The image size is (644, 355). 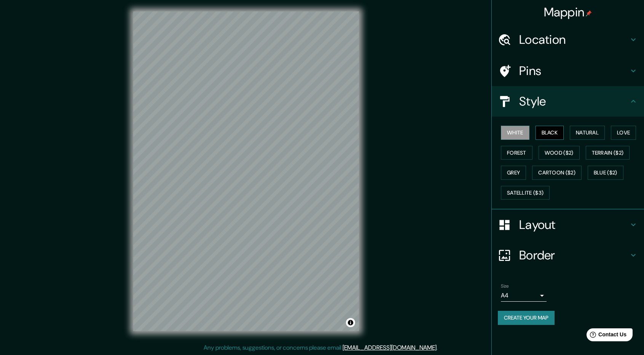 I want to click on button: Forest, so click(x=516, y=153).